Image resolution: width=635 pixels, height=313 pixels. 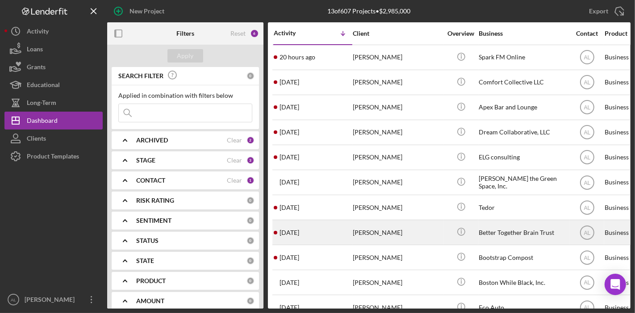 What do you see at coordinates (185, 56) in the screenshot?
I see `button: Apply` at bounding box center [185, 56].